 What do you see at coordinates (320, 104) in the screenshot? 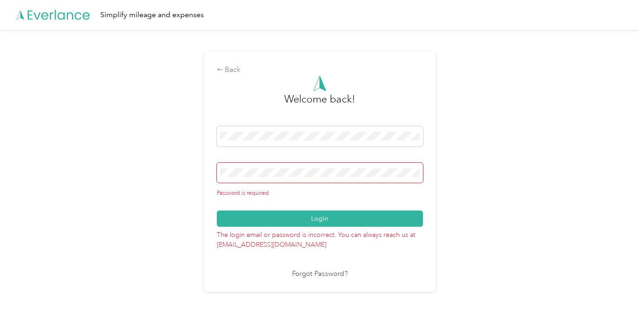
I see `h3: greeting` at bounding box center [320, 104].